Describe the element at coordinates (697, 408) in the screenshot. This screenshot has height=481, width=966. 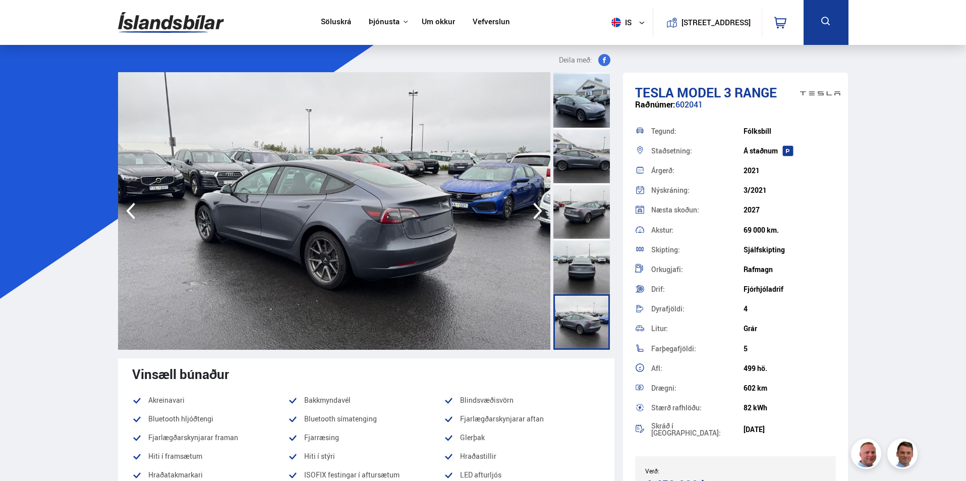
I see `div: Stærð rafhlöðu:` at that location.